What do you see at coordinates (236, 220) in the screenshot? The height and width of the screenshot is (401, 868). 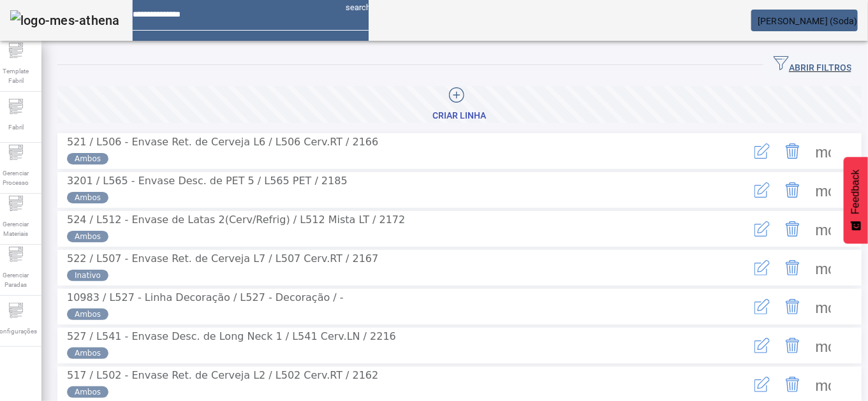 I see `span: 524 / L512 - Envase de Latas 2(Cerv/Refrig) / L512 Mista LT / 2172` at bounding box center [236, 220].